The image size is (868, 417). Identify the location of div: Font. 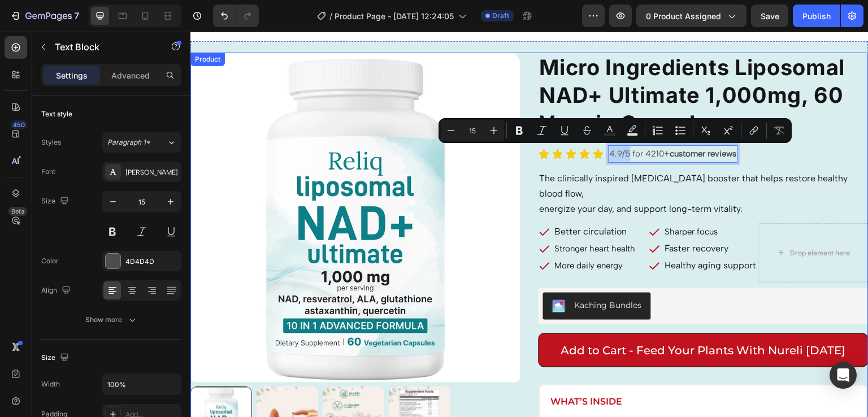
(48, 172).